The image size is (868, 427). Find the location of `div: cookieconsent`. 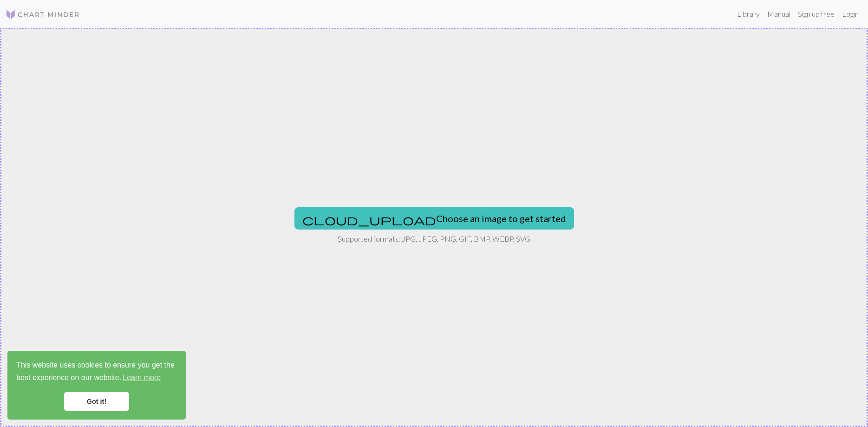

div: cookieconsent is located at coordinates (97, 385).